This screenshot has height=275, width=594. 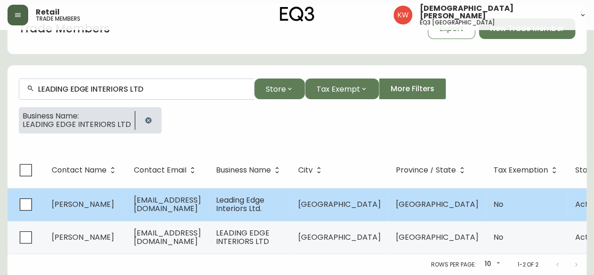 What do you see at coordinates (413, 89) in the screenshot?
I see `span: More Filters` at bounding box center [413, 89].